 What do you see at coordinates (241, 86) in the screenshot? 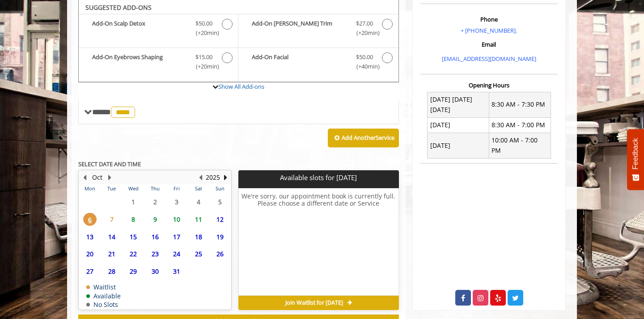
I see `a: Show All Add-ons` at bounding box center [241, 86].